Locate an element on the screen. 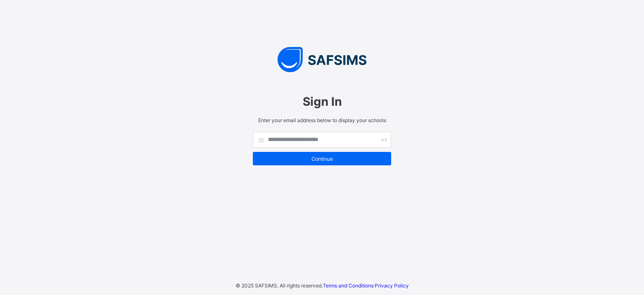 This screenshot has height=295, width=644. a: Terms and Conditions is located at coordinates (348, 285).